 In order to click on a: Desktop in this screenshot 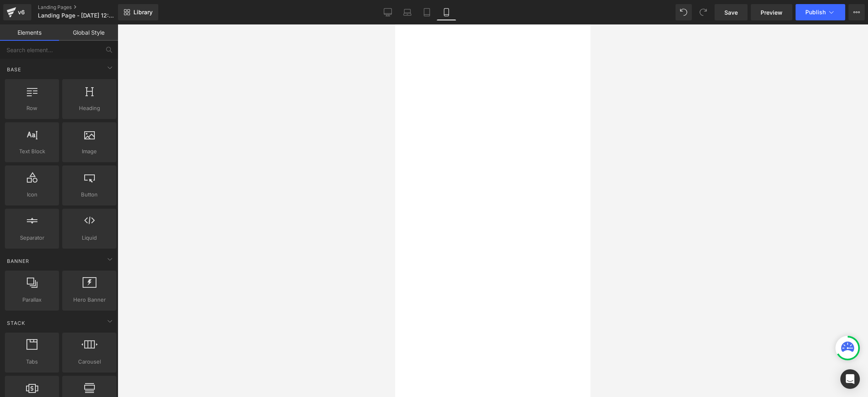, I will do `click(388, 12)`.